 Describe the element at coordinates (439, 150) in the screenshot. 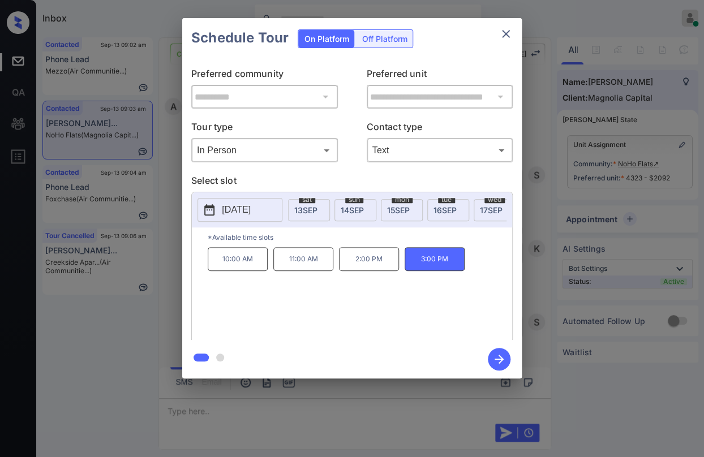

I see `div: Text` at that location.